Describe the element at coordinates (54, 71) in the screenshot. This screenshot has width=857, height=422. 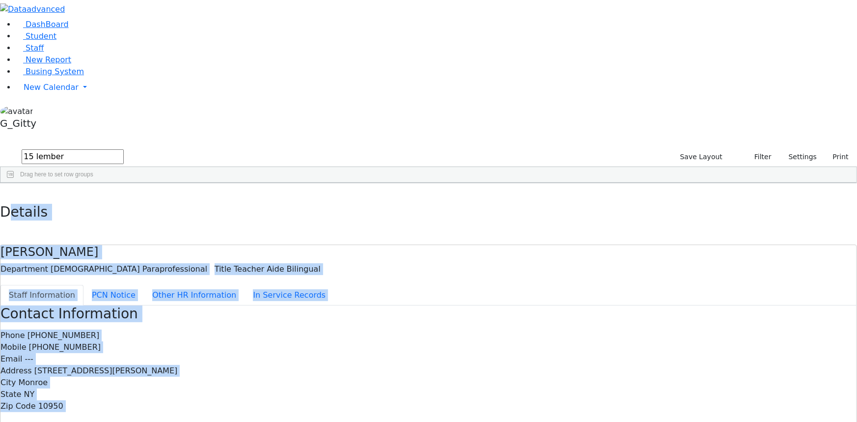
I see `span: Busing System` at that location.